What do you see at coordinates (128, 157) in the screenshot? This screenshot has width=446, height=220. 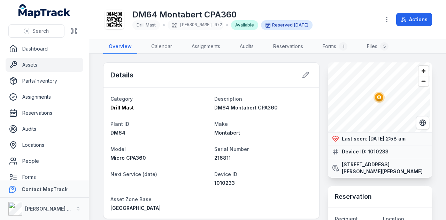 I see `span: Micro CPA360` at bounding box center [128, 157].